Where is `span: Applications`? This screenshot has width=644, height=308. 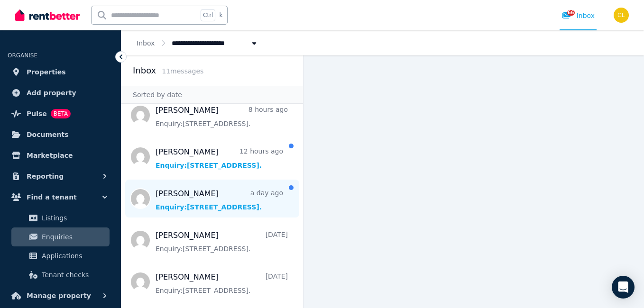 span: Applications is located at coordinates (74, 256).